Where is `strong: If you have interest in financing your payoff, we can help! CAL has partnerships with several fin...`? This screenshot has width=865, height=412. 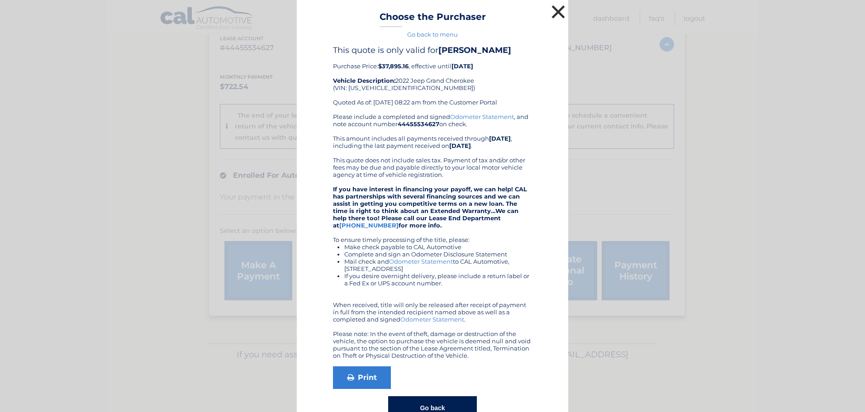 strong: If you have interest in financing your payoff, we can help! CAL has partnerships with several fin... is located at coordinates (430, 207).